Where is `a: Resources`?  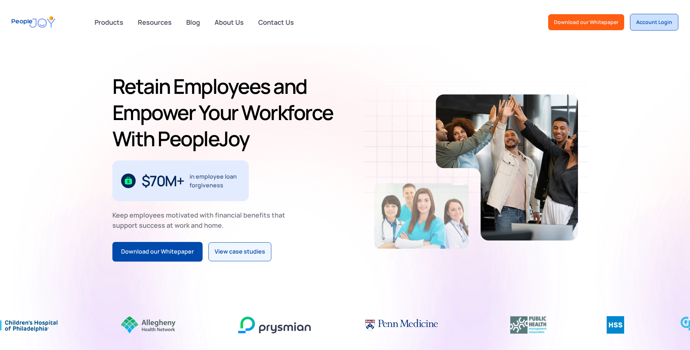
a: Resources is located at coordinates (155, 22).